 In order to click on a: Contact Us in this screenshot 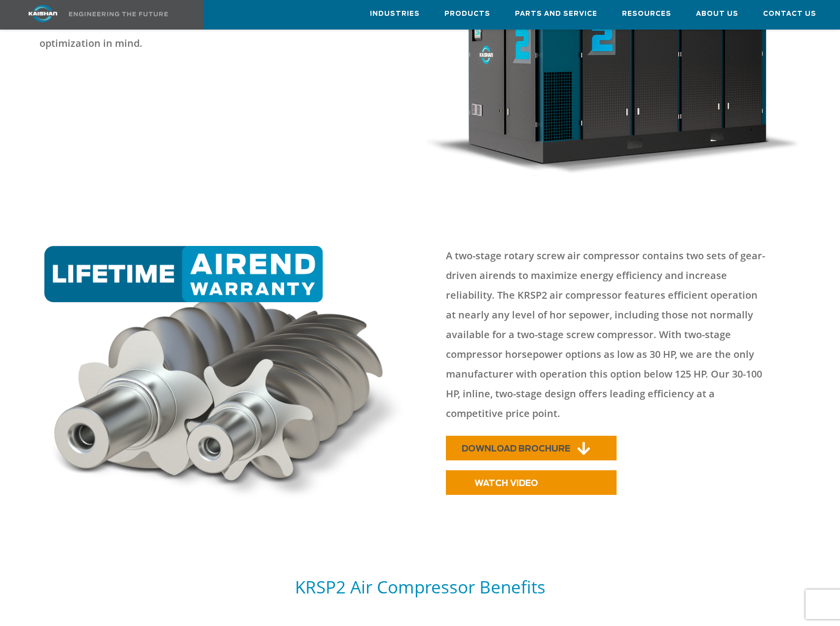, I will do `click(790, 14)`.